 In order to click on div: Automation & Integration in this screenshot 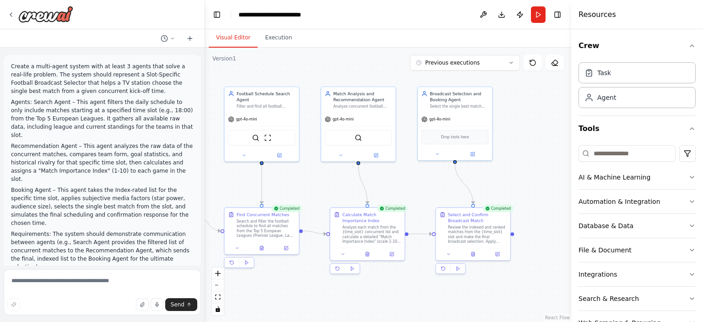, I will do `click(619, 201)`.